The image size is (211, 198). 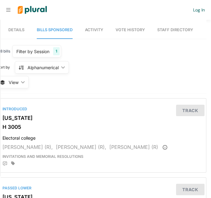 I want to click on div: 1, so click(x=56, y=51).